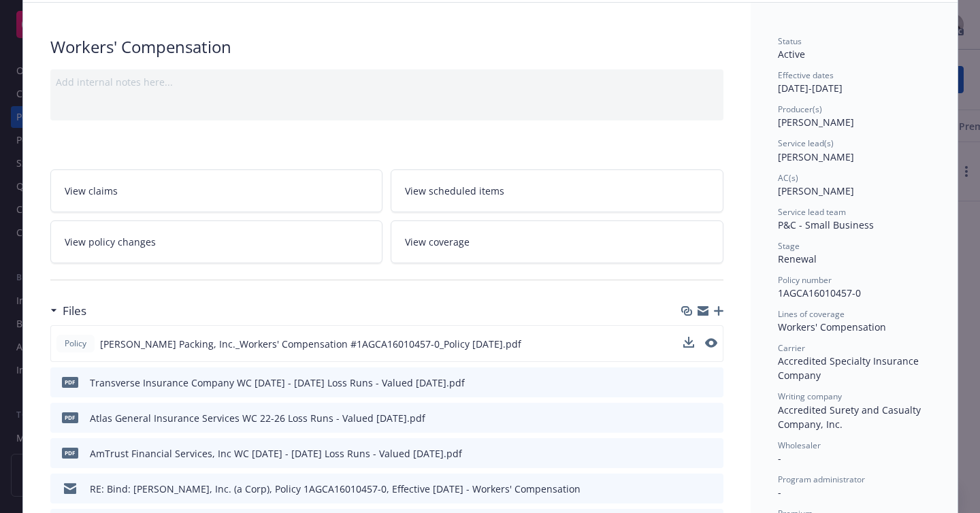 The height and width of the screenshot is (513, 980). Describe the element at coordinates (788, 177) in the screenshot. I see `span: AC(s)` at that location.